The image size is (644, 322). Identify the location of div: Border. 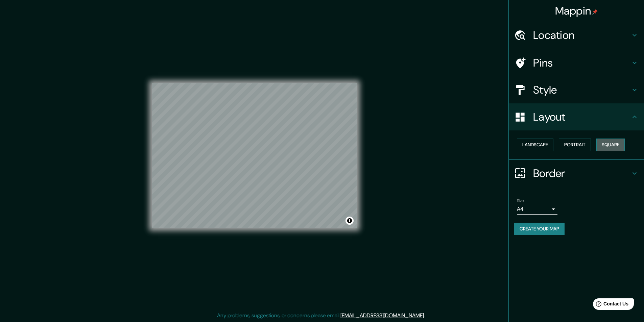
(576, 173).